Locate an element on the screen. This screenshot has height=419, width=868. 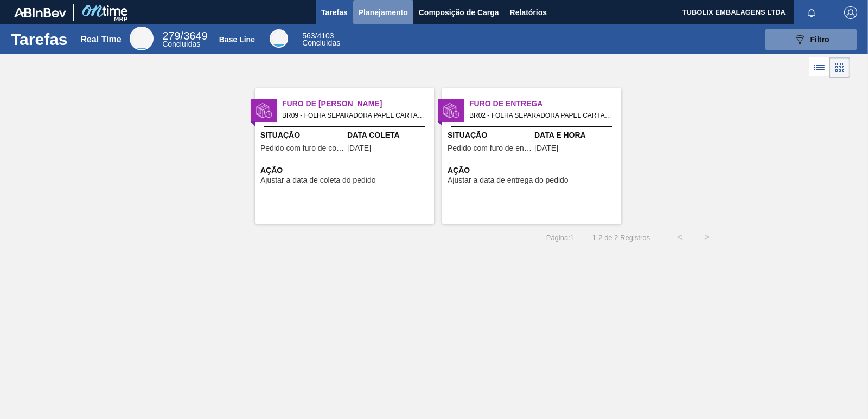
img: TNhmsLtSVTkK8tSr43FrP2fwEKptu5GPRR3wAAAABJRU5ErkJggg== is located at coordinates (40, 13).